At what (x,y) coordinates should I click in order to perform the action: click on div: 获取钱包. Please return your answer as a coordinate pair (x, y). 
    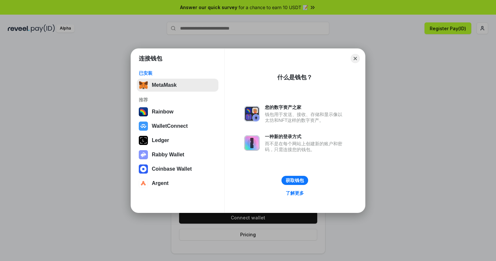
    Looking at the image, I should click on (295, 180).